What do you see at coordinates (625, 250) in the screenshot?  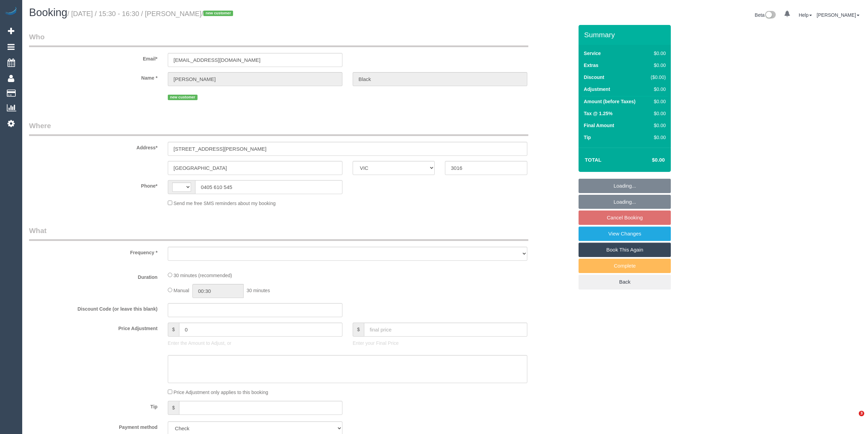 I see `a: Book This Again` at bounding box center [625, 250].